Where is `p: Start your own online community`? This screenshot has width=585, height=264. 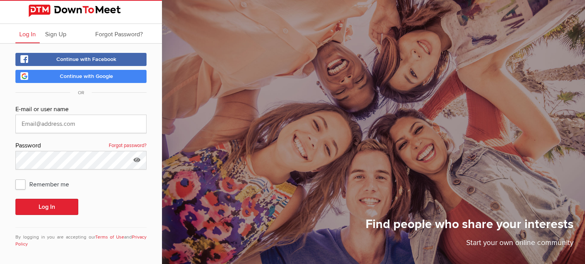
p: Start your own online community is located at coordinates (469, 244).